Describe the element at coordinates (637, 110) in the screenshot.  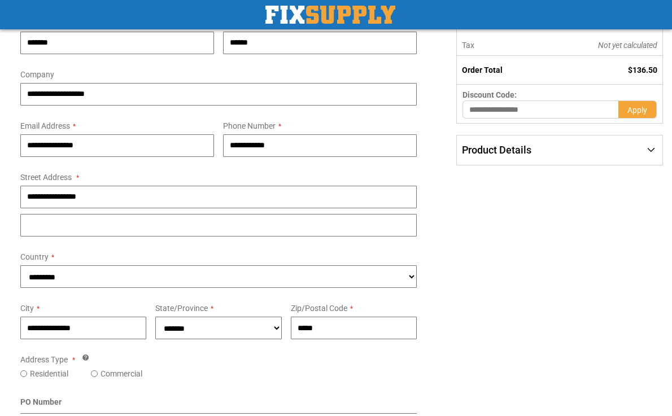
I see `span: Apply` at that location.